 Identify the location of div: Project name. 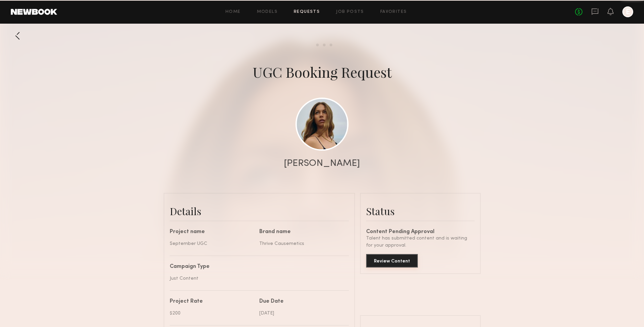
(212, 232).